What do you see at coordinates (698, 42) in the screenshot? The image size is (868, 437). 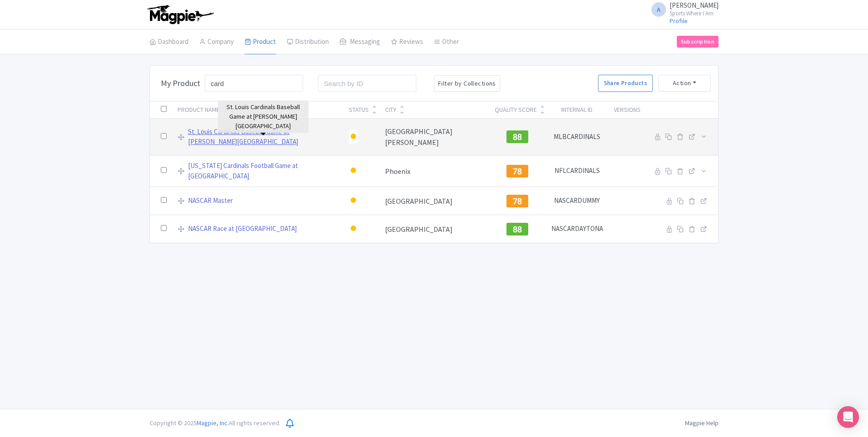 I see `a: Subscription` at bounding box center [698, 42].